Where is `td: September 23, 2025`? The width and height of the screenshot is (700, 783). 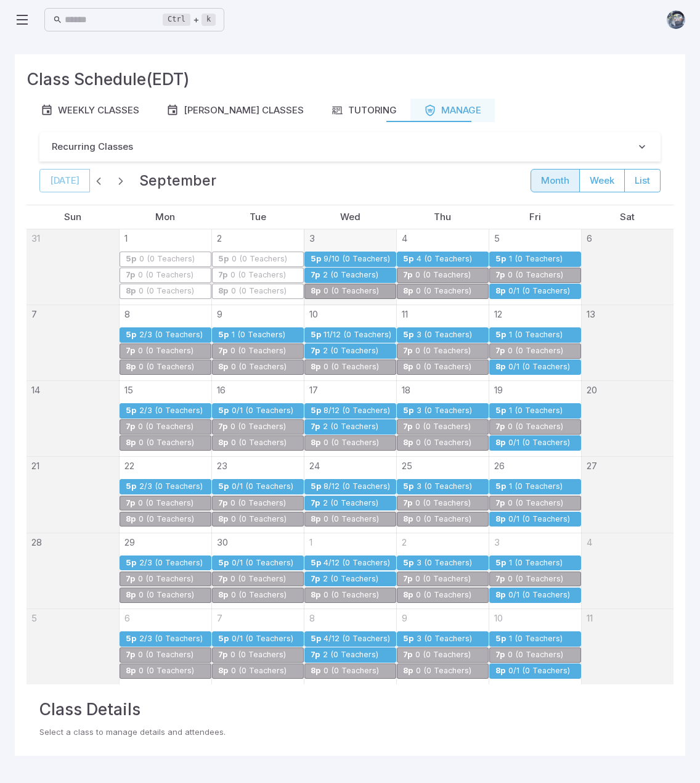
td: September 23, 2025 is located at coordinates (258, 494).